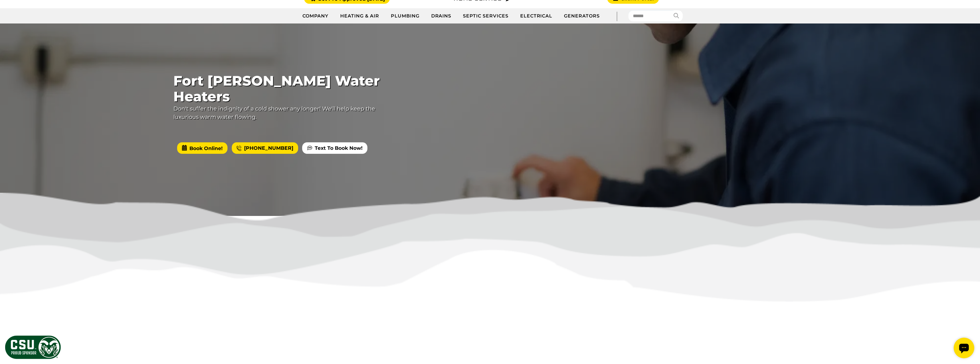 The height and width of the screenshot is (364, 980). Describe the element at coordinates (33, 347) in the screenshot. I see `img: CSU Sponsor Badge` at that location.